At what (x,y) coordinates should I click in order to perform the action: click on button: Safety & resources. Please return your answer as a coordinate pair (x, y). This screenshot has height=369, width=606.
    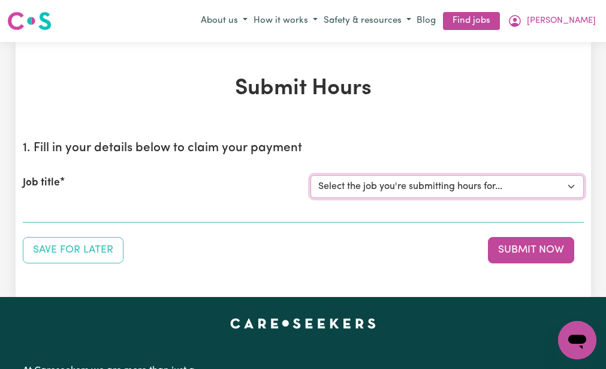
    Looking at the image, I should click on (368, 21).